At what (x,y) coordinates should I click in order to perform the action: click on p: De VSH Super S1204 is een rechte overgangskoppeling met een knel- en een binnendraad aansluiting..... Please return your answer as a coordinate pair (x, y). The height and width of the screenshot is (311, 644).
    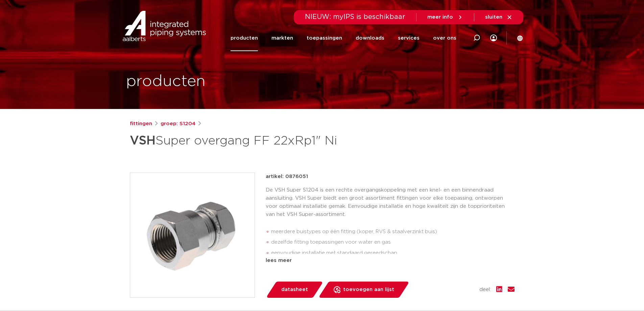
    Looking at the image, I should click on (390, 202).